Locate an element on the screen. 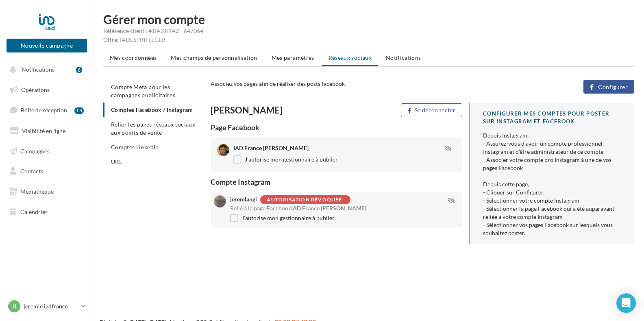 The image size is (644, 321). div: 6 is located at coordinates (79, 70).